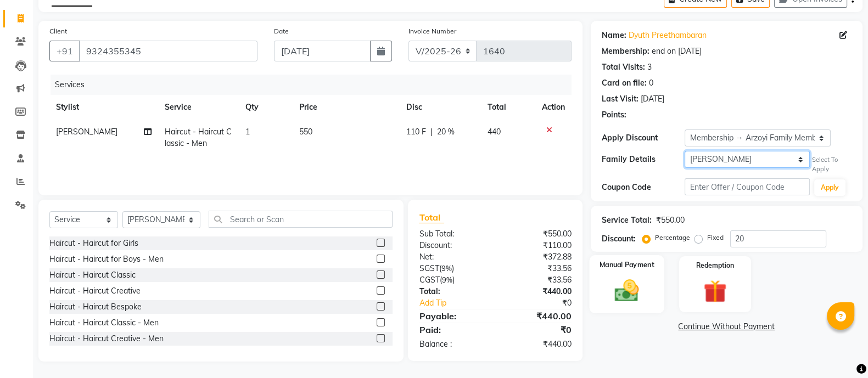 Image resolution: width=868 pixels, height=378 pixels. Describe the element at coordinates (306, 132) in the screenshot. I see `span: 550` at that location.